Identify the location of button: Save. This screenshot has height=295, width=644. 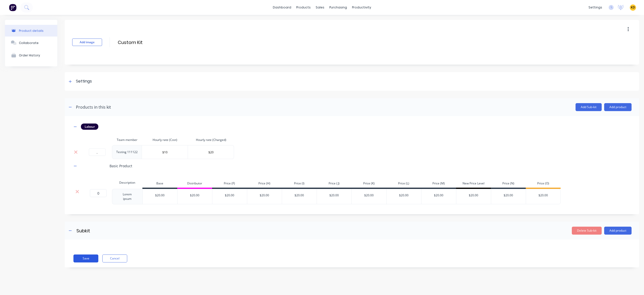
(86, 258).